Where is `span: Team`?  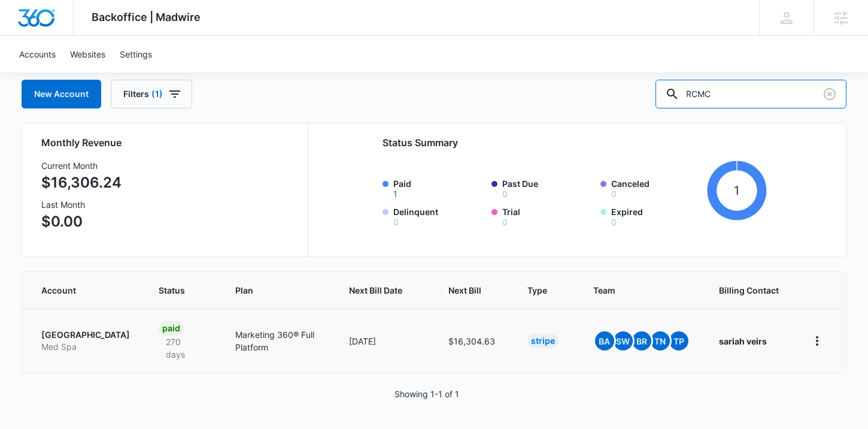 span: Team is located at coordinates (633, 290).